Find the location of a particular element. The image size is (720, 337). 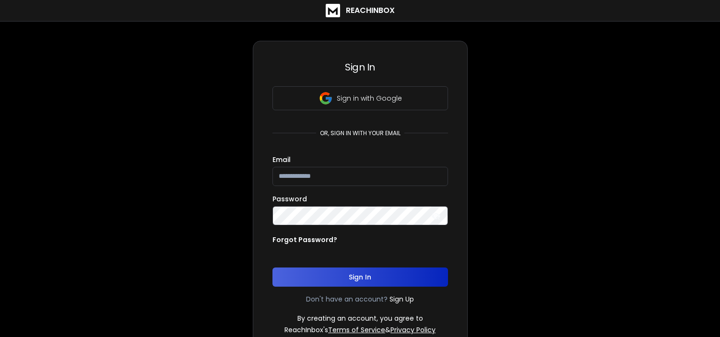

label: Email is located at coordinates (281, 160).